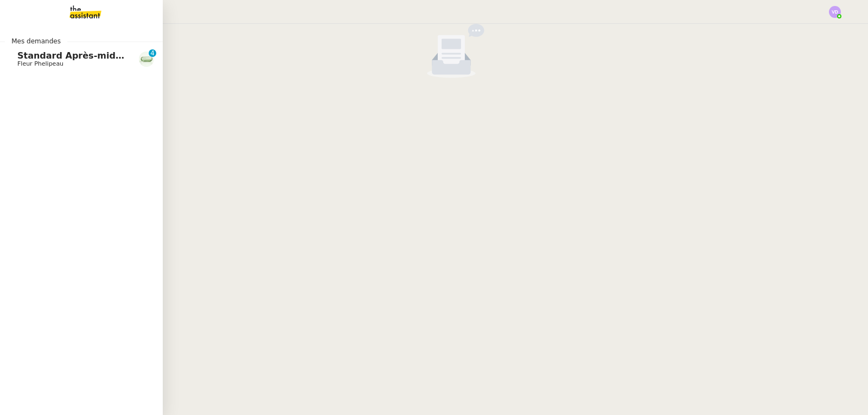  What do you see at coordinates (152, 53) in the screenshot?
I see `nz-badge-sup: 4` at bounding box center [152, 53].